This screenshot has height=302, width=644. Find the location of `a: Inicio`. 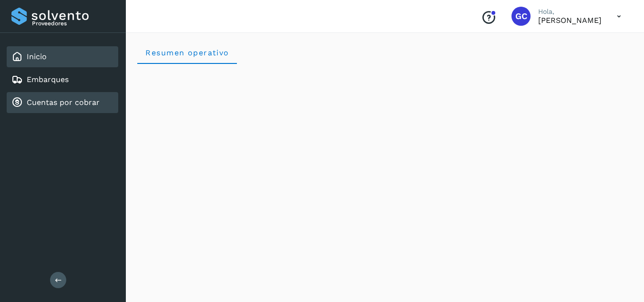

a: Inicio is located at coordinates (36, 56).